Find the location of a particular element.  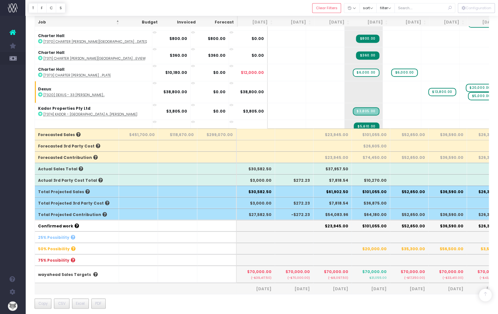

th: Forecast is located at coordinates (218, 22).